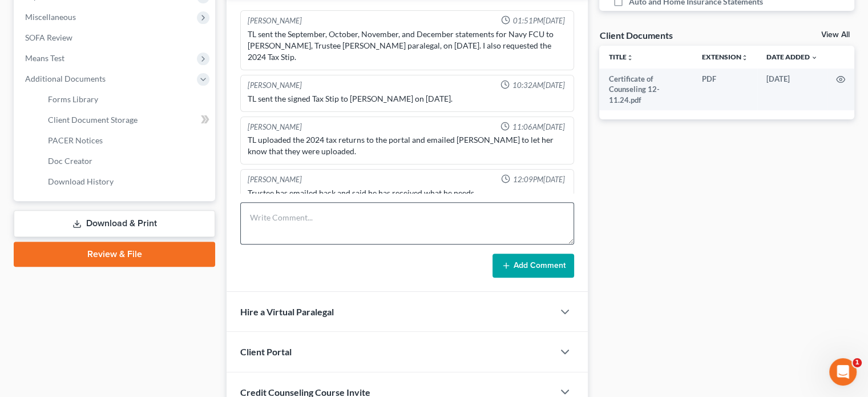 The height and width of the screenshot is (397, 868). What do you see at coordinates (857, 363) in the screenshot?
I see `span: 1` at bounding box center [857, 363].